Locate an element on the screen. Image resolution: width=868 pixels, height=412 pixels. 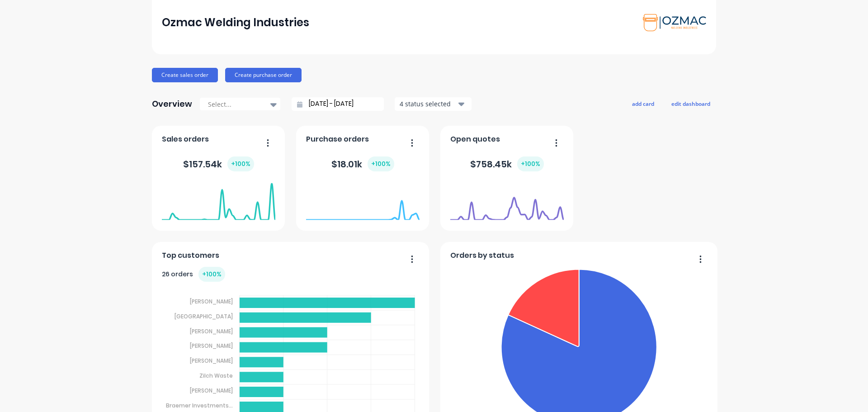
div: 4 status selected is located at coordinates (428, 103).